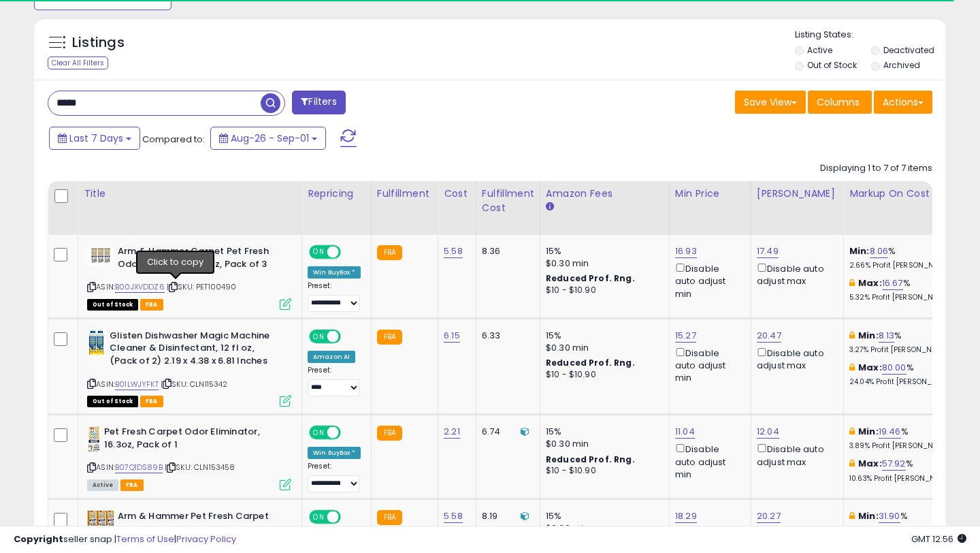 This screenshot has width=980, height=553. Describe the element at coordinates (908, 194) in the screenshot. I see `div: Markup on Cost` at that location.